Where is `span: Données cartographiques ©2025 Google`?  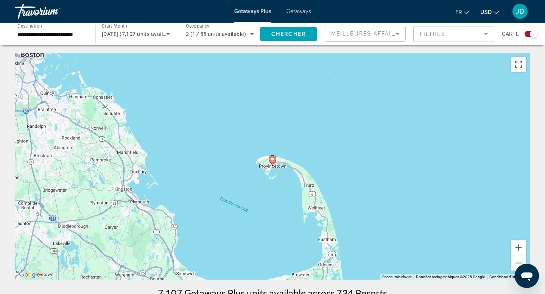 span: Données cartographiques ©2025 Google is located at coordinates (450, 277).